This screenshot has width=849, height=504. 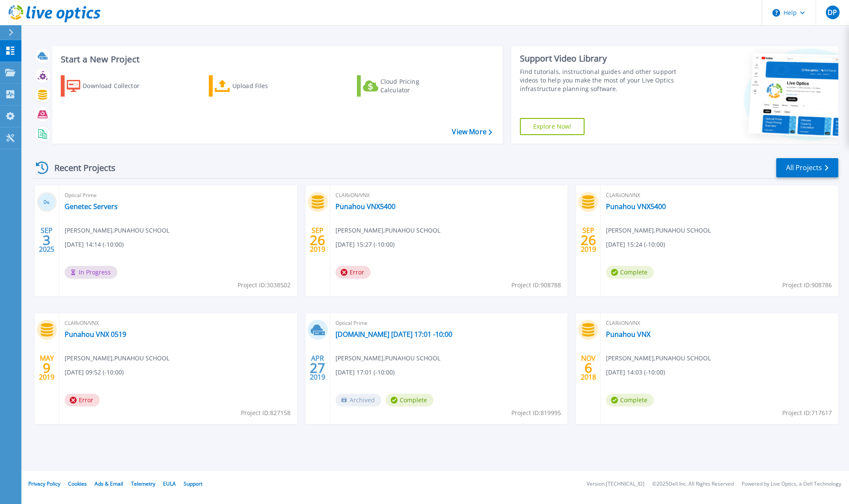 What do you see at coordinates (552, 127) in the screenshot?
I see `a: Explore Now!` at bounding box center [552, 127].